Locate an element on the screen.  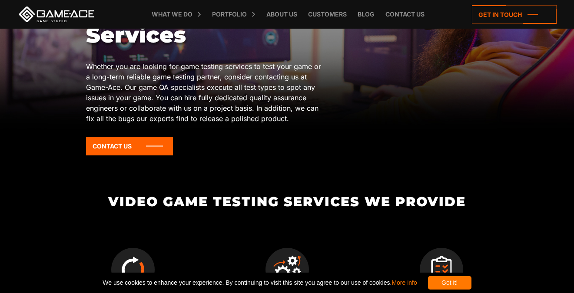
span: We use cookies to enhance your experience. By continuing to visit this site you agree to our use ... is located at coordinates (259, 283).